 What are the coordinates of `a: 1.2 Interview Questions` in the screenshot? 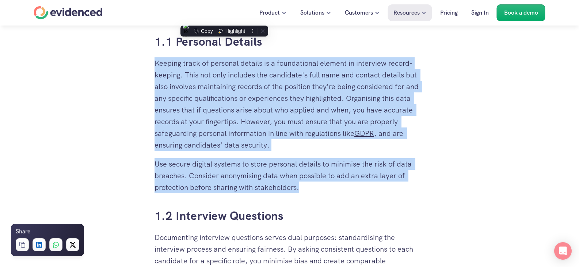 It's located at (219, 216).